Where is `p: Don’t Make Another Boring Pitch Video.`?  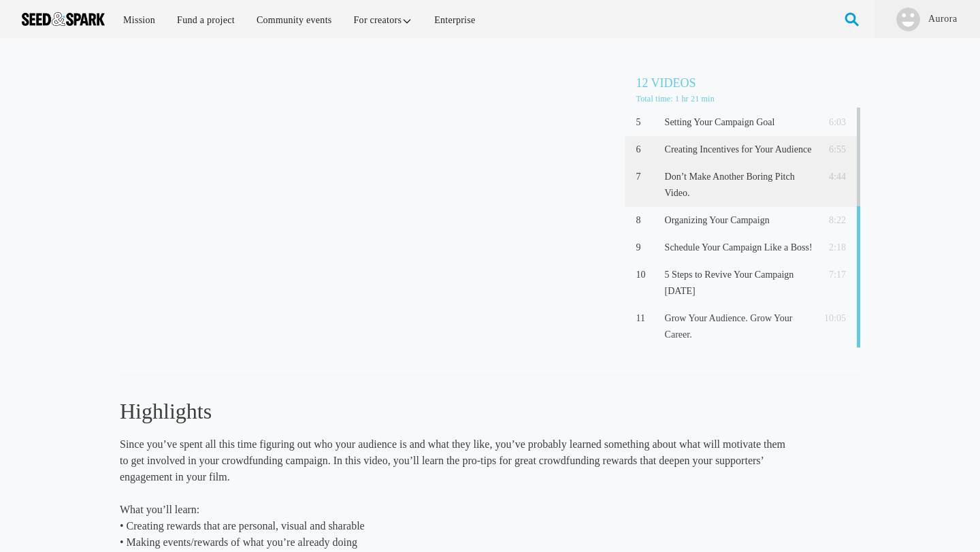 p: Don’t Make Another Boring Pitch Video. is located at coordinates (739, 185).